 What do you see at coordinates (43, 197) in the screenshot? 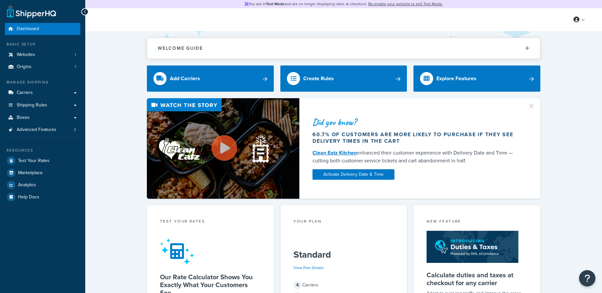
I see `a: Help Docs` at bounding box center [43, 197].